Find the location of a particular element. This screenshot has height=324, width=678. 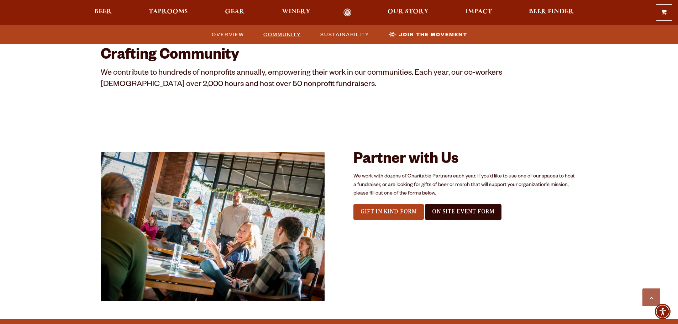

a: Sustainability is located at coordinates (344, 34).